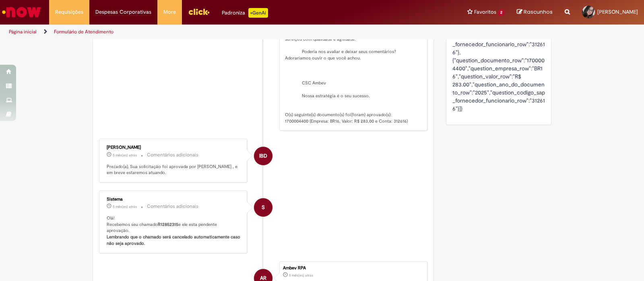  I want to click on time: 27/03/2025 14:44:07, so click(125, 155).